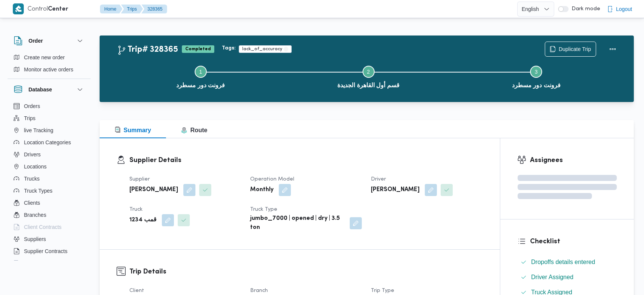 This screenshot has width=644, height=295. What do you see at coordinates (306, 271) in the screenshot?
I see `h3: Trip Details` at bounding box center [306, 271].